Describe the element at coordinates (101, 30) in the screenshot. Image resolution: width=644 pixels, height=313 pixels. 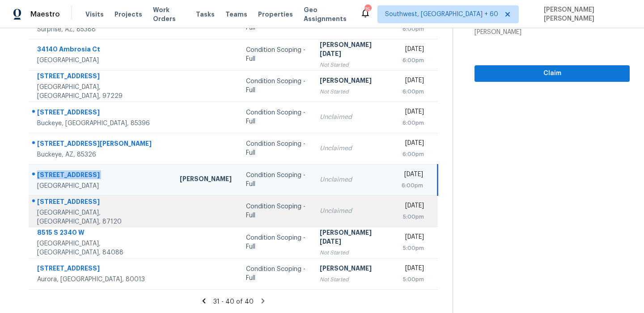
I see `div: Surprise, AZ, 85388` at that location.